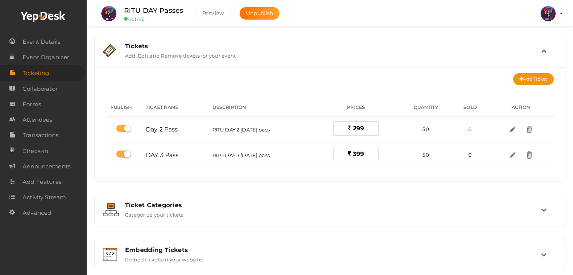  Describe the element at coordinates (333, 46) in the screenshot. I see `div: Tickets` at that location.